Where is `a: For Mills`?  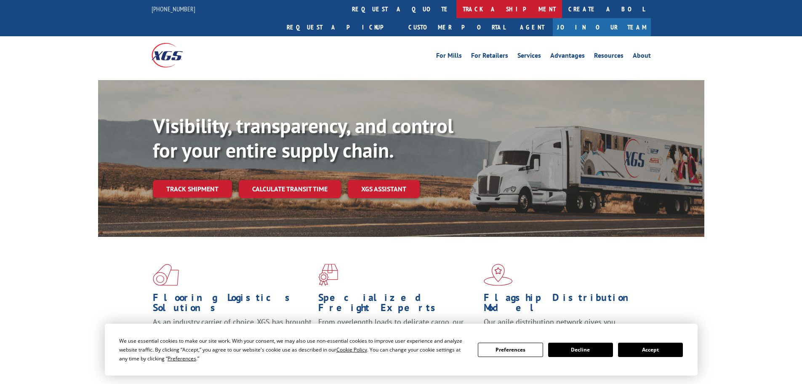 a: For Mills is located at coordinates (449, 57).